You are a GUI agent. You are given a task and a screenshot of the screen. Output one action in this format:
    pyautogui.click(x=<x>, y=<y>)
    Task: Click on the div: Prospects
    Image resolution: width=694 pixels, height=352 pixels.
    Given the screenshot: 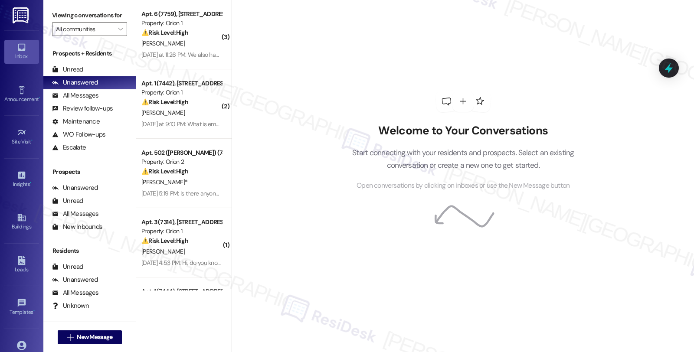 What is the action you would take?
    pyautogui.click(x=89, y=172)
    